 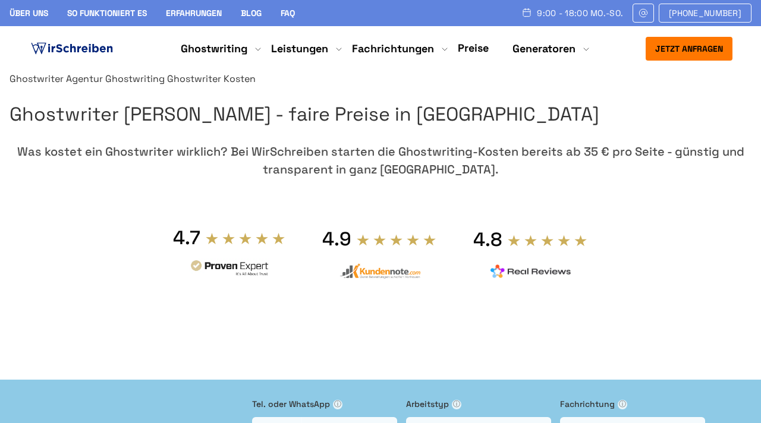 What do you see at coordinates (107, 13) in the screenshot?
I see `a: So funktioniert es` at bounding box center [107, 13].